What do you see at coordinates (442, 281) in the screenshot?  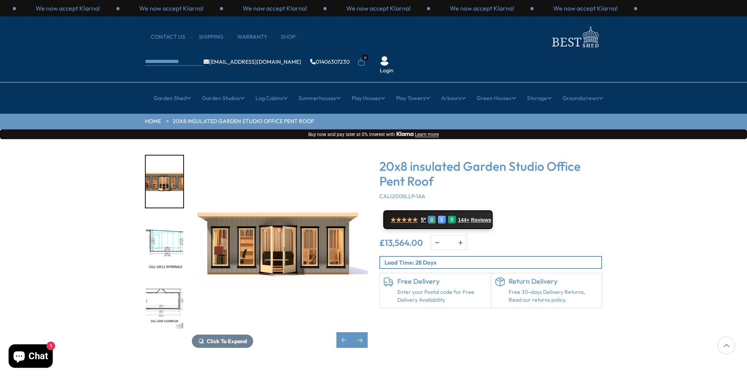 I see `h6: Free Delivery` at bounding box center [442, 281].